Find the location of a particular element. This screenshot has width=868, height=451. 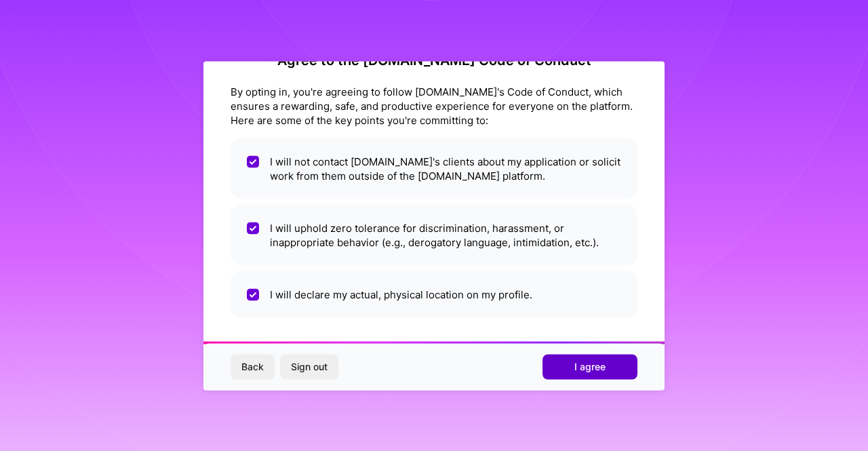

button: Back is located at coordinates (252, 367).